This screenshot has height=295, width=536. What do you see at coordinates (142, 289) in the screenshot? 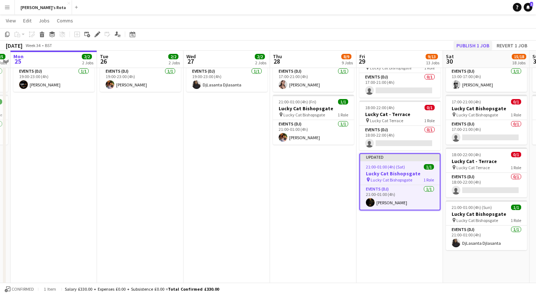
I see `div: Salary £330.00 + Expenses £0.00 + Subsistence £0.00 =` at bounding box center [142, 289].